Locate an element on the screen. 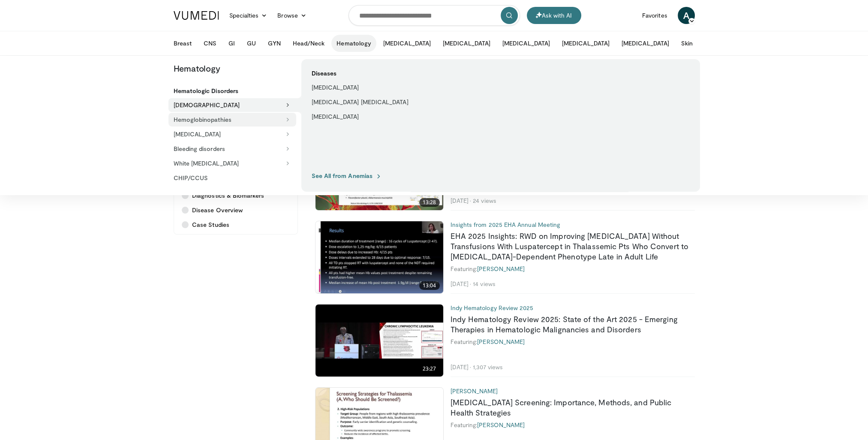 The image size is (868, 440). a: Indy Hematology Review 2025 is located at coordinates (492, 308).